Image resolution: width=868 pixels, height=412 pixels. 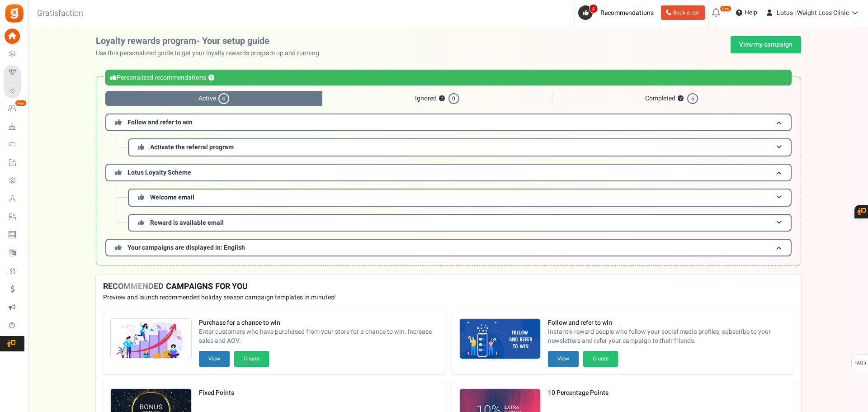 What do you see at coordinates (449, 287) in the screenshot?
I see `h4: RECOMMENDED CAMPAIGNS FOR YOU` at bounding box center [449, 287].